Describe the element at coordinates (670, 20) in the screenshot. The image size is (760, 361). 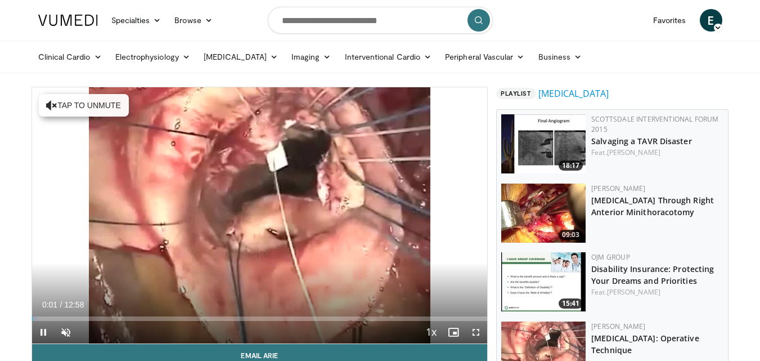
I see `a: Favorites` at that location.